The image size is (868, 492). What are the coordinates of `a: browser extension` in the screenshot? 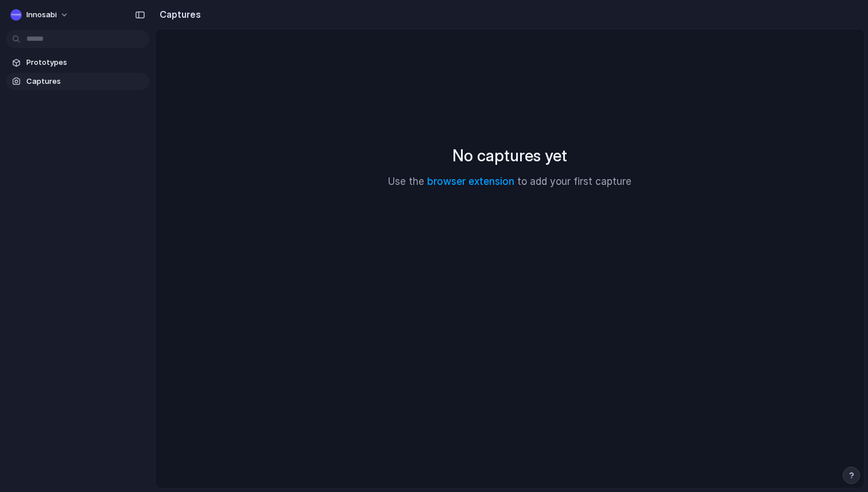 It's located at (470, 182).